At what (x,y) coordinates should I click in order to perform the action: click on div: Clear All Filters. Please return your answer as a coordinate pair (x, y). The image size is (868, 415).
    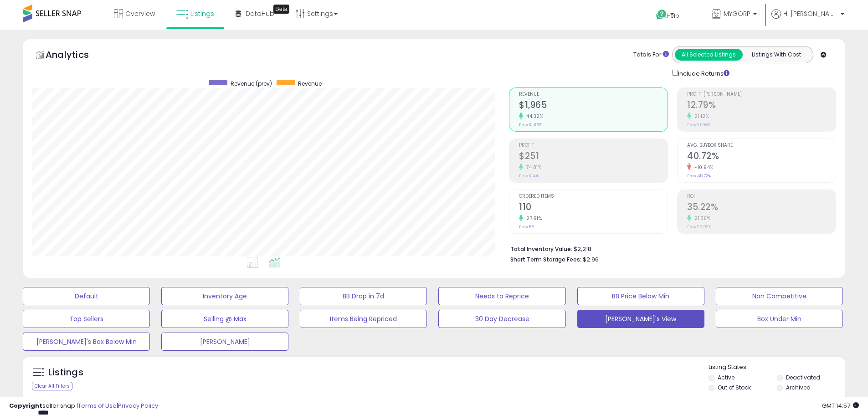
    Looking at the image, I should click on (52, 385).